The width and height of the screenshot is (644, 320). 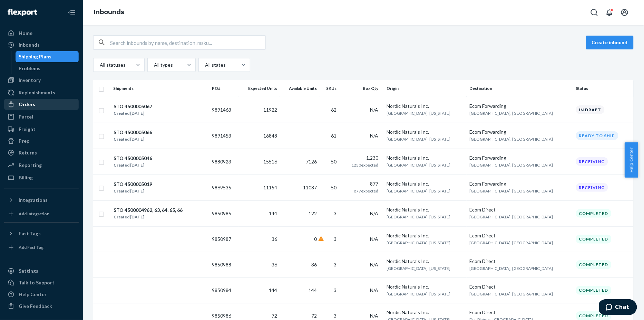 What do you see at coordinates (224, 213) in the screenshot?
I see `td: 9850985` at bounding box center [224, 213].